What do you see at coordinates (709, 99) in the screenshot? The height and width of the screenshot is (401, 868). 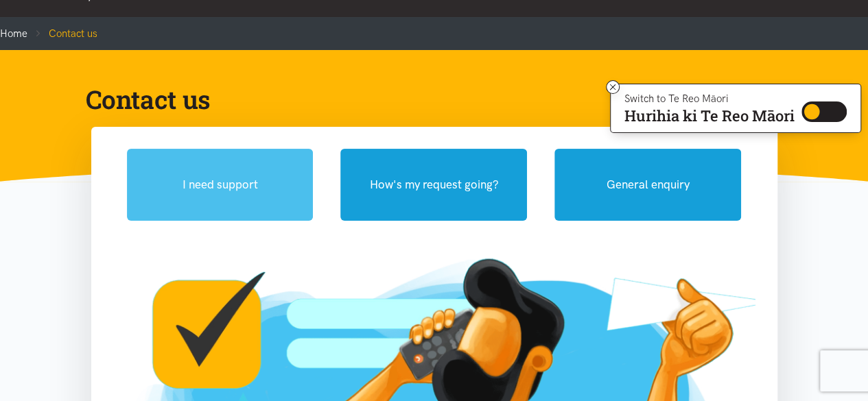 I see `p: Switch to Te Reo Māori` at bounding box center [709, 99].